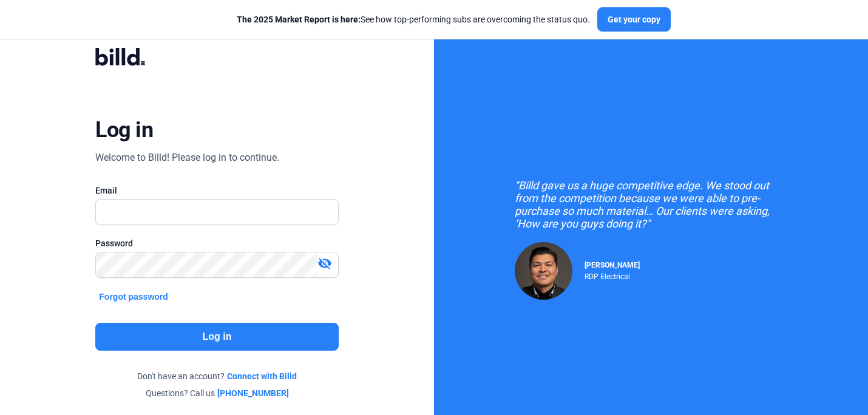 This screenshot has width=868, height=415. Describe the element at coordinates (414, 19) in the screenshot. I see `div: See how top-performing subs are overcoming the status quo.` at that location.